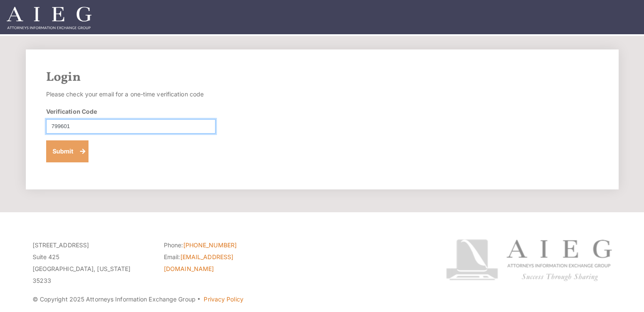 The height and width of the screenshot is (312, 644). I want to click on img: Attorneys Information Exchange Group logo, so click(529, 260).